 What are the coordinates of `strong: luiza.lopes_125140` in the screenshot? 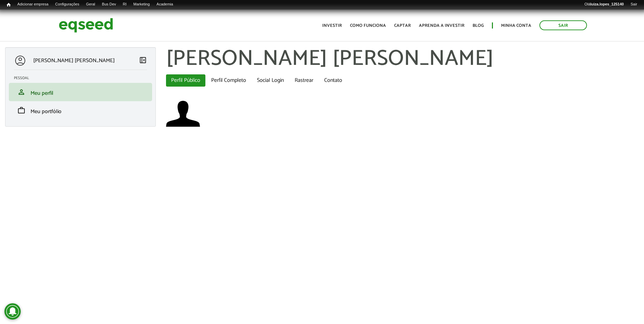 It's located at (607, 4).